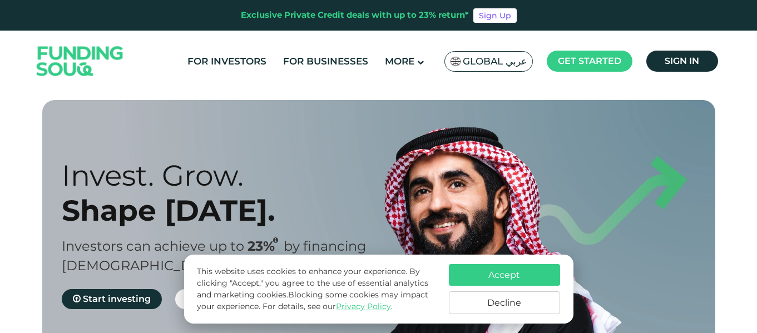  I want to click on p: This website uses cookies to enhance your experience. By clicking "Accept," you agree to the use ..., so click(317, 289).